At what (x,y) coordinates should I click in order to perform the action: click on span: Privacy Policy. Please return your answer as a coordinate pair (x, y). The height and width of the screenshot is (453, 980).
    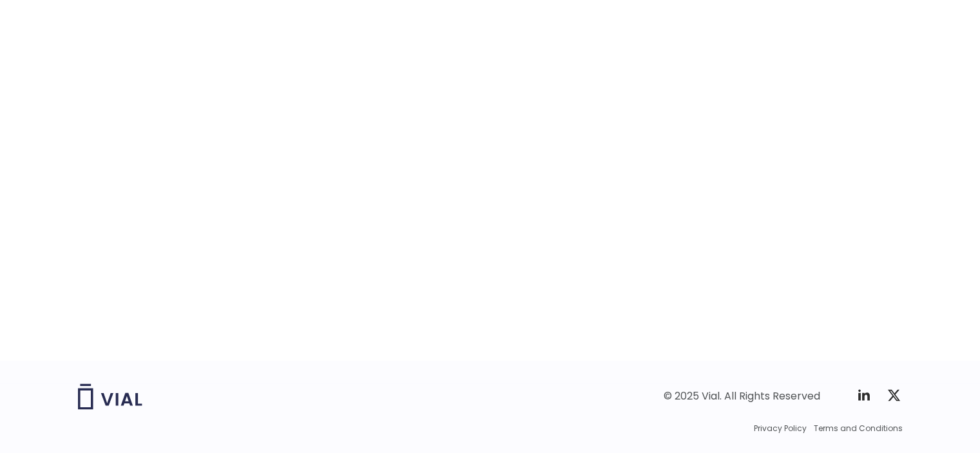
    Looking at the image, I should click on (780, 428).